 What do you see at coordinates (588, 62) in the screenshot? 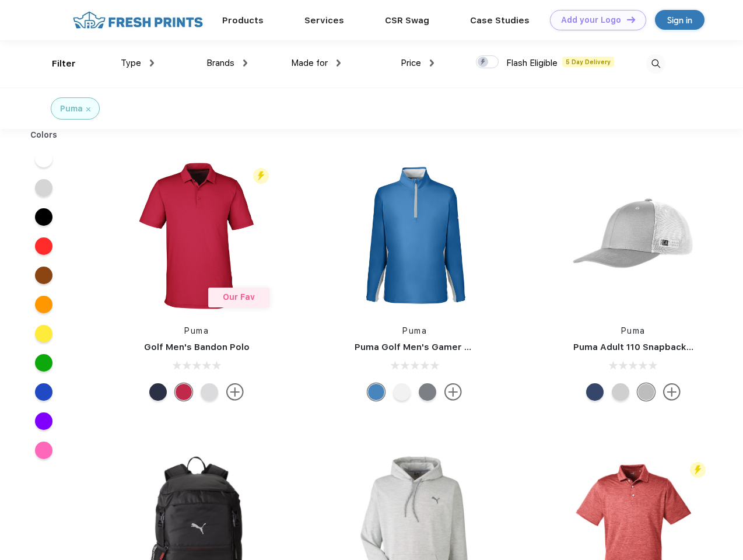
I see `span: 5 Day Delivery` at bounding box center [588, 62].